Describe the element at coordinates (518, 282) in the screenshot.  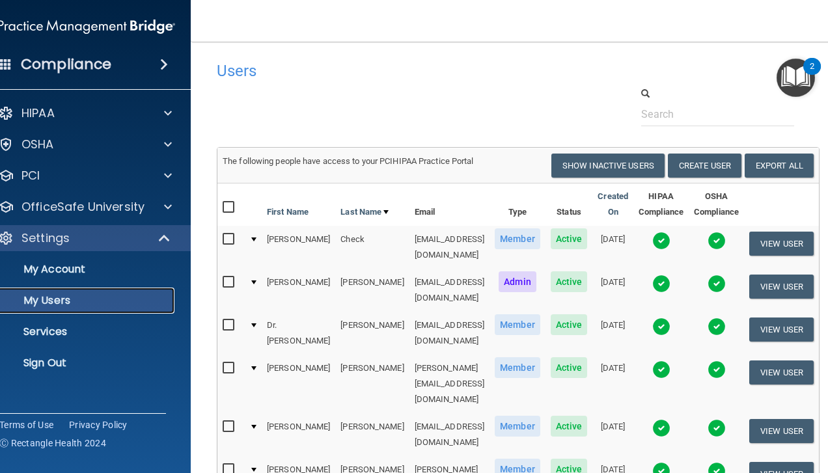
I see `span: Admin` at that location.